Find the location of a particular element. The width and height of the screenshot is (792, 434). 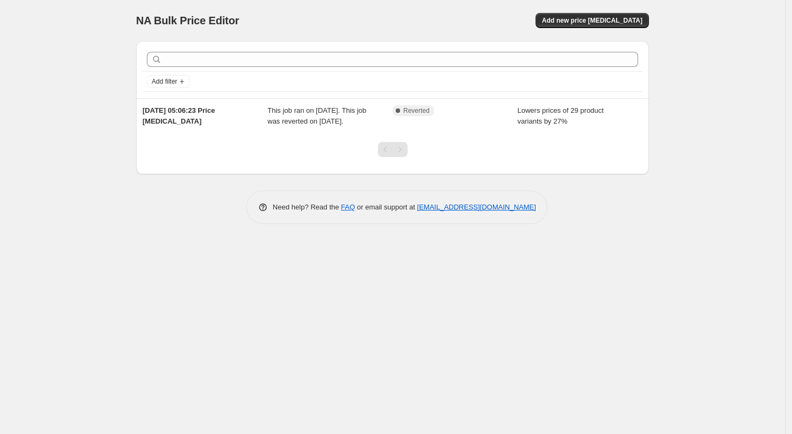

nav: Pagination is located at coordinates (392, 149).